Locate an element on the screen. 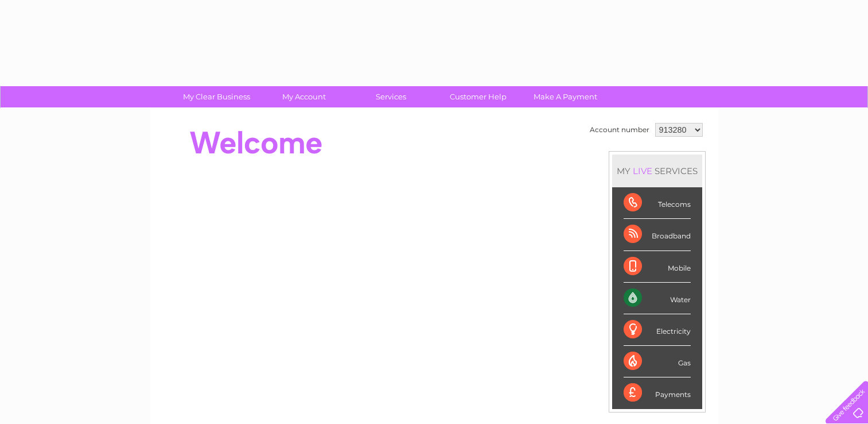 The image size is (868, 424). div: Water is located at coordinates (657, 298).